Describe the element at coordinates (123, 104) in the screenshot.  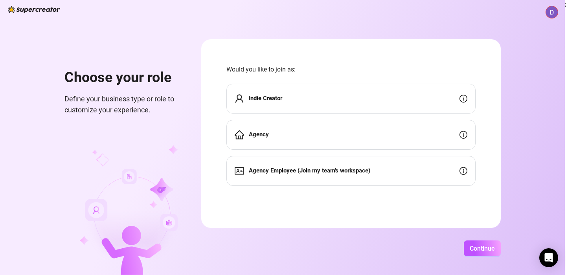
I see `span: Define your business type or role to customize your experience.` at that location.